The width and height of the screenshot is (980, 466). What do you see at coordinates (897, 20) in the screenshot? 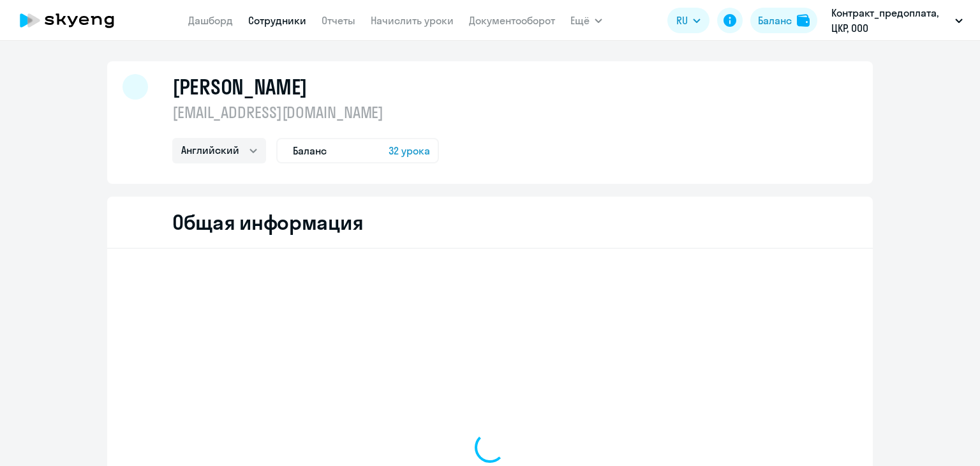
I see `button: Контракт_предоплата, ЦКР, ООО` at bounding box center [897, 20].